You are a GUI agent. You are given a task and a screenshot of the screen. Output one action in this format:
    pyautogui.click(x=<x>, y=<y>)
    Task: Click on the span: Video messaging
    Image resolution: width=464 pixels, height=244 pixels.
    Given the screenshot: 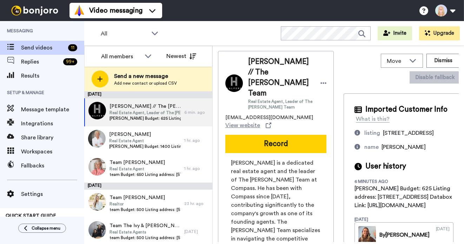 What is the action you would take?
    pyautogui.click(x=116, y=11)
    